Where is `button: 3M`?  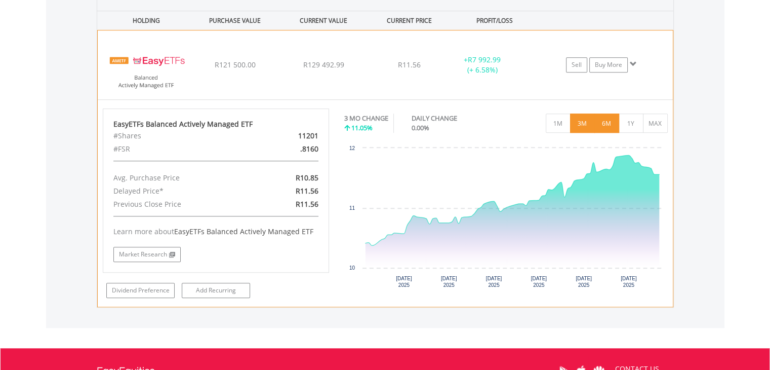 button: 3M is located at coordinates (583, 123).